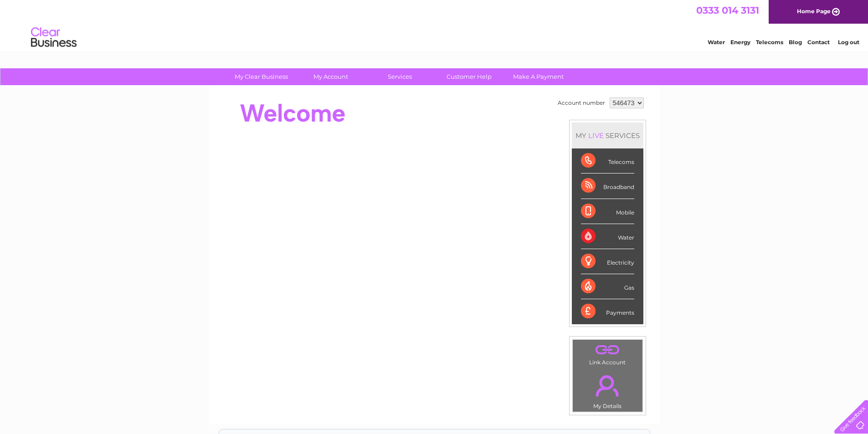  What do you see at coordinates (54, 37) in the screenshot?
I see `img: logo.png` at bounding box center [54, 37].